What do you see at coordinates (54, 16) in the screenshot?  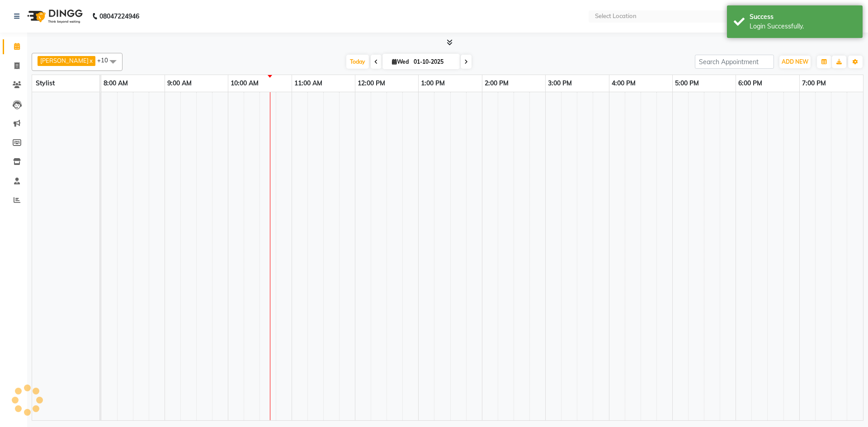 I see `img: logo` at bounding box center [54, 16].